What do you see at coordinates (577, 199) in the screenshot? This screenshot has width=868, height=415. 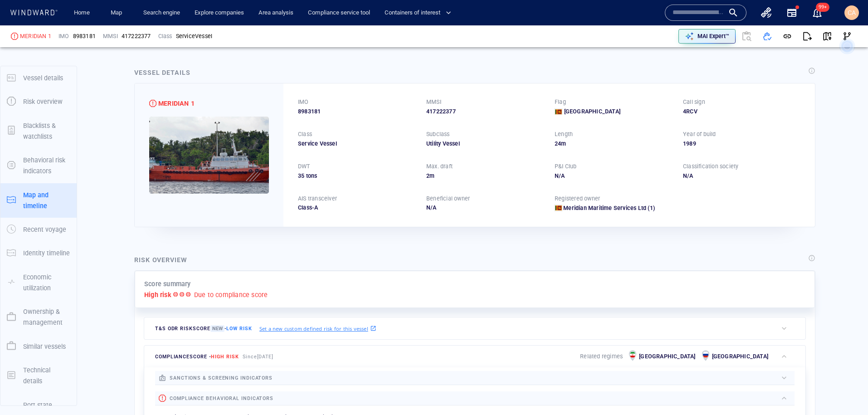 I see `p: Registered owner` at bounding box center [577, 199].